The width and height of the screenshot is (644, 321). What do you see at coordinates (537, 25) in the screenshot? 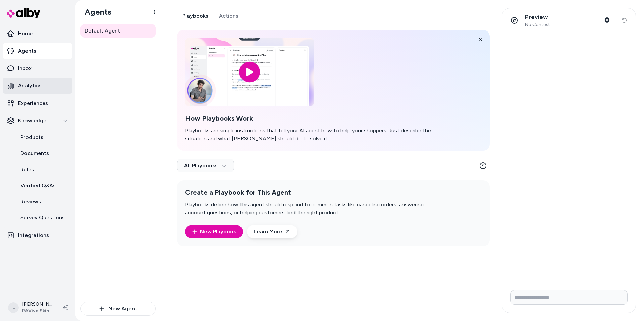
I see `span: No Context` at bounding box center [537, 25].